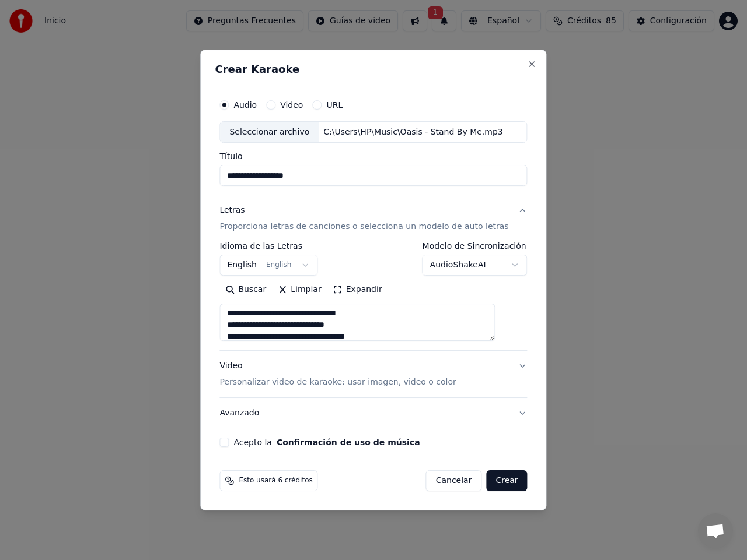 The image size is (747, 560). What do you see at coordinates (373, 413) in the screenshot?
I see `button: Avanzado` at bounding box center [373, 413].